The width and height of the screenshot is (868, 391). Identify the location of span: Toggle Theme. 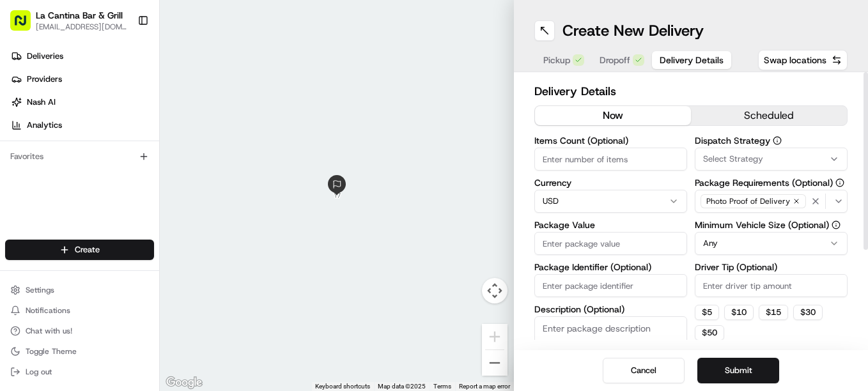
(51, 351).